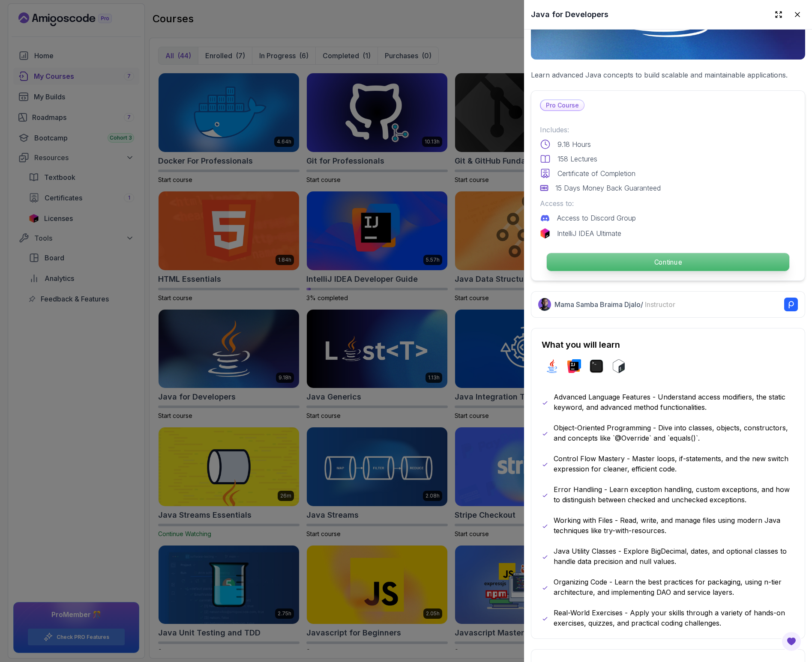 The height and width of the screenshot is (662, 812). I want to click on p: Error Handling - Learn exception handling, custom exceptions, and how to distinguish between chec..., so click(673, 495).